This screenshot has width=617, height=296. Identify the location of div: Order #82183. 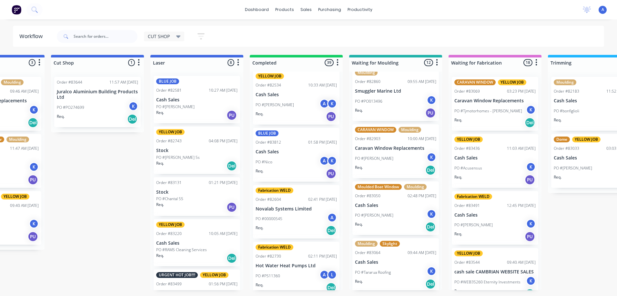
(566, 91).